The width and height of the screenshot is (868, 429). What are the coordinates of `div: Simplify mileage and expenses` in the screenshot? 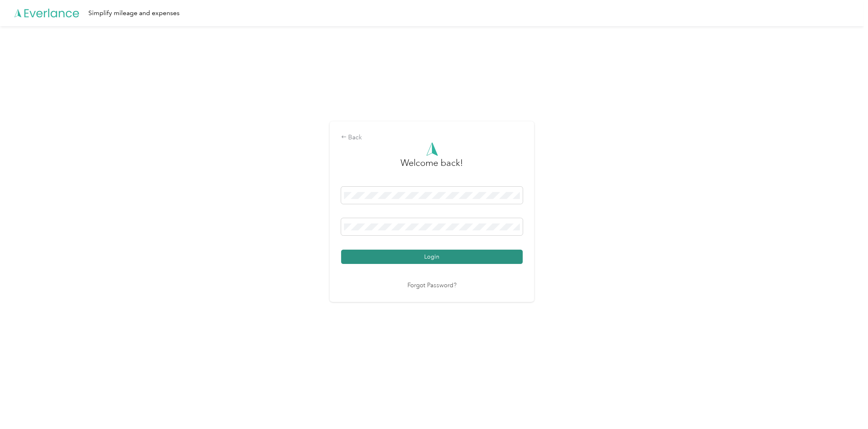 It's located at (134, 13).